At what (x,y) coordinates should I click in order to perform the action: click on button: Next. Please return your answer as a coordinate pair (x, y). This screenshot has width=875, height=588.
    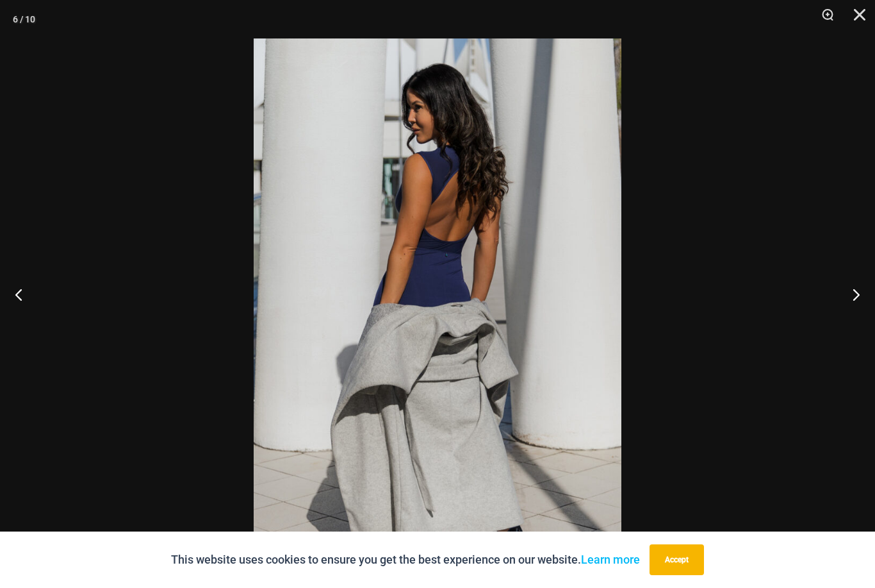
    Looking at the image, I should click on (850, 294).